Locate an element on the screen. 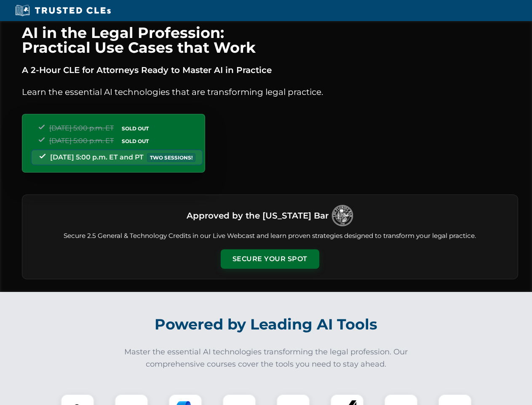 Image resolution: width=532 pixels, height=405 pixels. p: A 2-Hour CLE for Attorneys Ready to Master AI in Practice is located at coordinates (270, 70).